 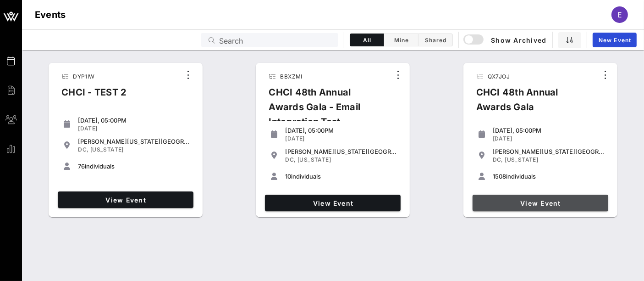 What do you see at coordinates (84, 76) in the screenshot?
I see `span: DYP1IW` at bounding box center [84, 76].